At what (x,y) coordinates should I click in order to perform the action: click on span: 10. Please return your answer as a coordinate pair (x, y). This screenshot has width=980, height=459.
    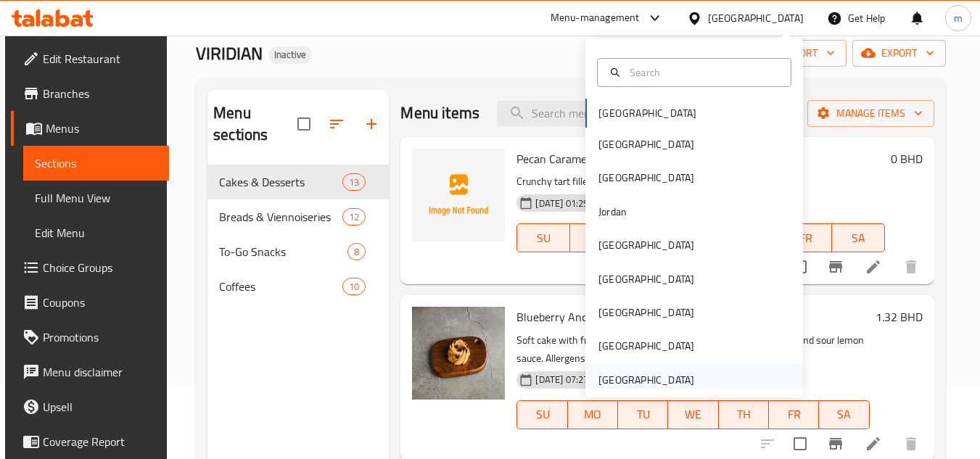
    Looking at the image, I should click on (354, 287).